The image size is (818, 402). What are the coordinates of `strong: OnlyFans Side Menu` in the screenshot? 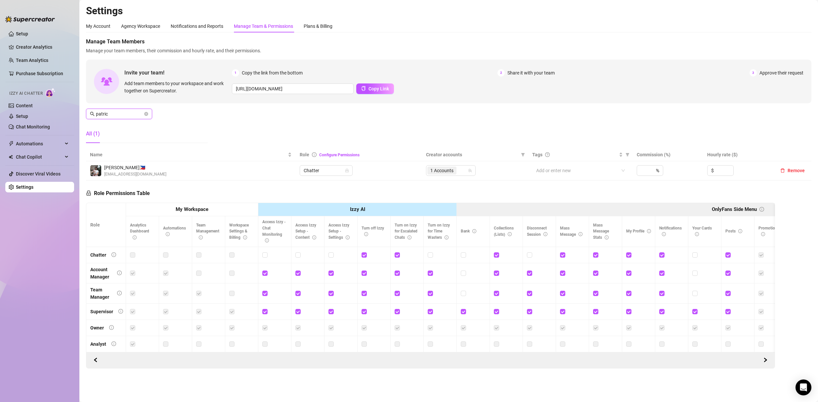 It's located at (735, 209).